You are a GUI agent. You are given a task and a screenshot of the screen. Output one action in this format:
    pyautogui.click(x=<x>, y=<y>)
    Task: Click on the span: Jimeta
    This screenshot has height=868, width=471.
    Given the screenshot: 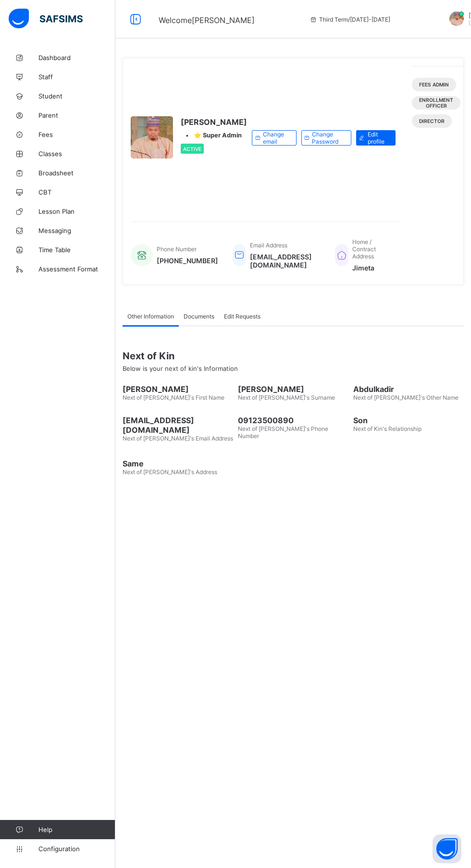 What is the action you would take?
    pyautogui.click(x=371, y=268)
    